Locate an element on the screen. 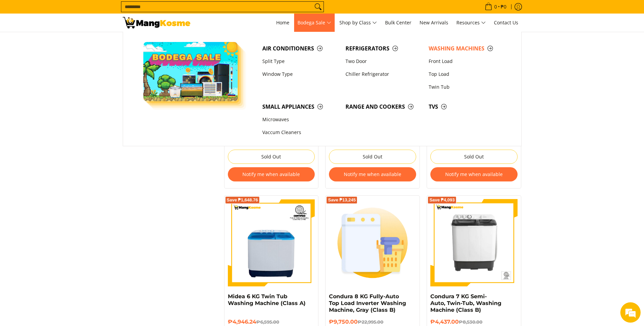  h6: ₱4,437.00 is located at coordinates (474, 322).